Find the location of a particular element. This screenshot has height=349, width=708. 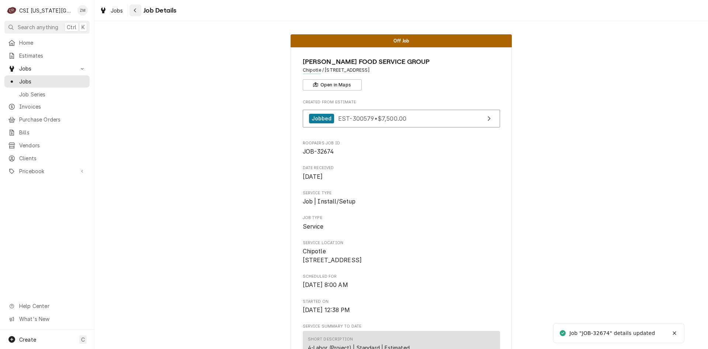

div: Zach Masters's Avatar is located at coordinates (83, 10).